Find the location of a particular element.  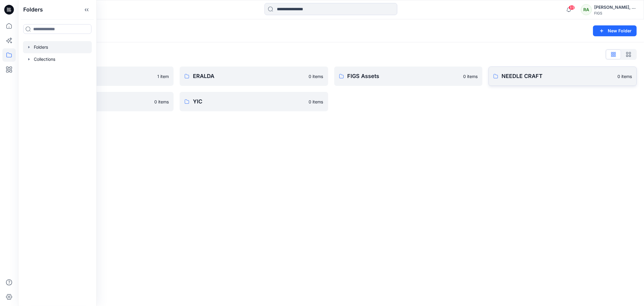

p: ERALDA is located at coordinates (249, 76).